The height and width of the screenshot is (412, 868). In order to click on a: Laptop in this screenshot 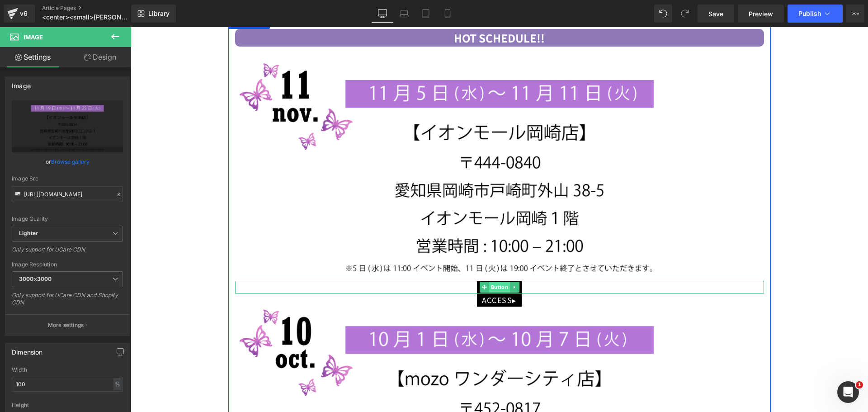, I will do `click(405, 13)`.